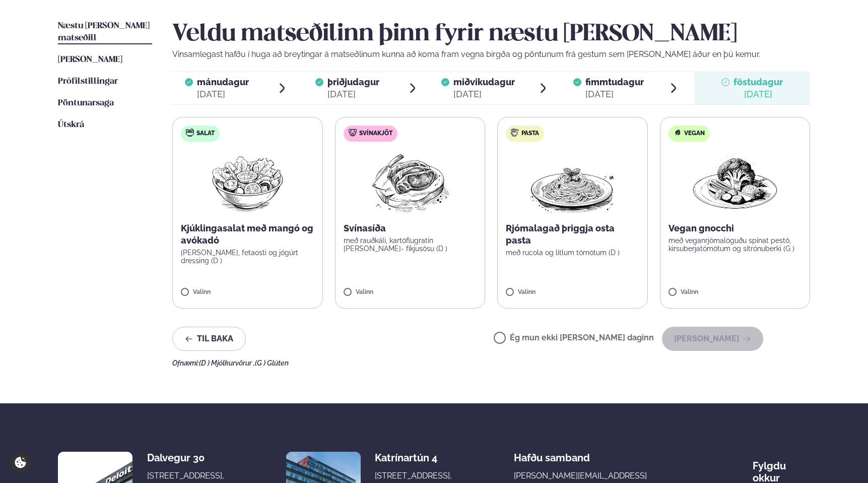  I want to click on span: Hafðu samband, so click(551, 453).